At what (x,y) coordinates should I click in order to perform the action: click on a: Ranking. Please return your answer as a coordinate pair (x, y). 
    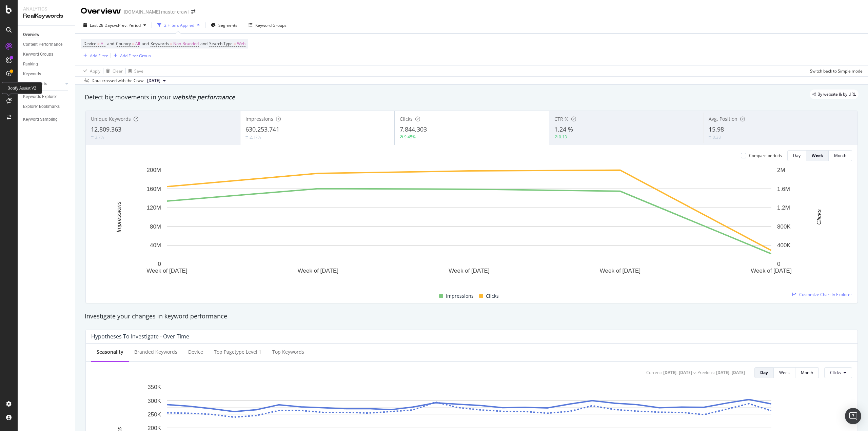
    Looking at the image, I should click on (47, 64).